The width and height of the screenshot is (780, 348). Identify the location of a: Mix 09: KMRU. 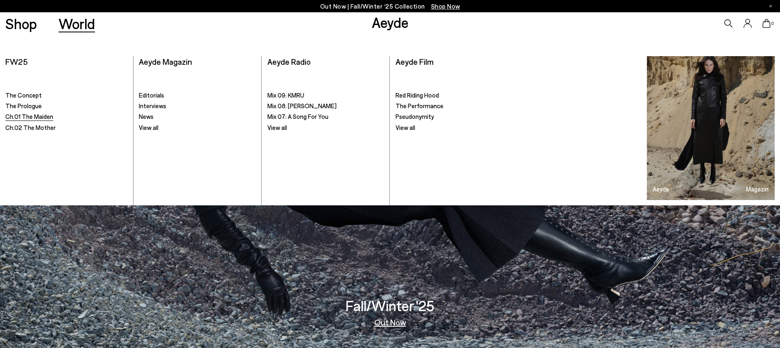
(326, 95).